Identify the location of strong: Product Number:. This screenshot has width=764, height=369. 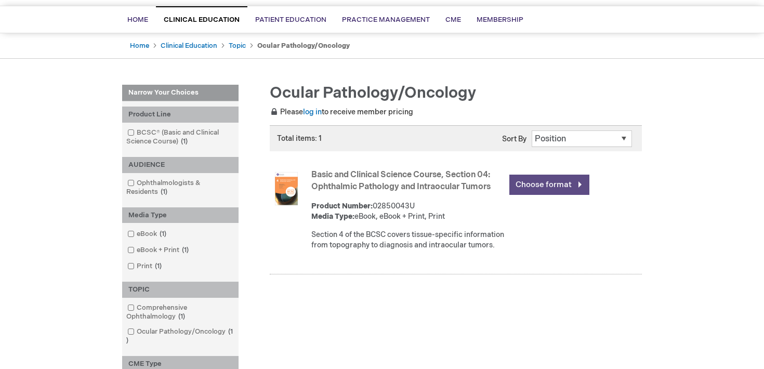
(342, 206).